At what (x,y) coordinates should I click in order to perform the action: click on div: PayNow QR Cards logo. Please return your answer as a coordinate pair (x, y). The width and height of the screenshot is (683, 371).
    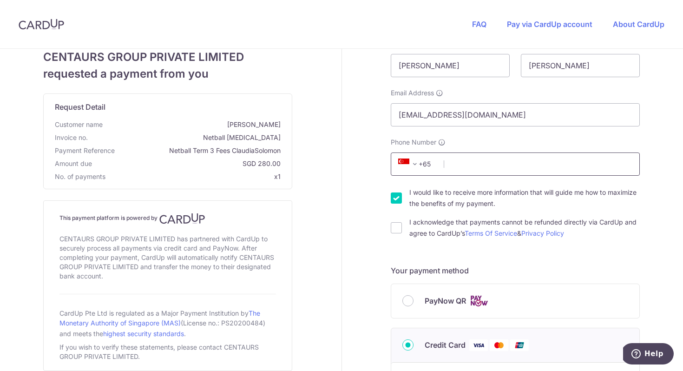
    Looking at the image, I should click on (515, 301).